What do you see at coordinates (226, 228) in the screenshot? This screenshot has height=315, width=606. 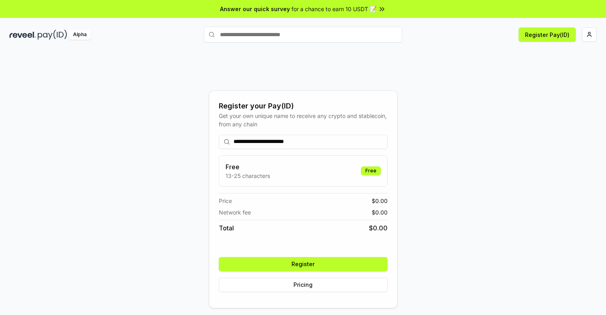 I see `span: Total` at bounding box center [226, 228].